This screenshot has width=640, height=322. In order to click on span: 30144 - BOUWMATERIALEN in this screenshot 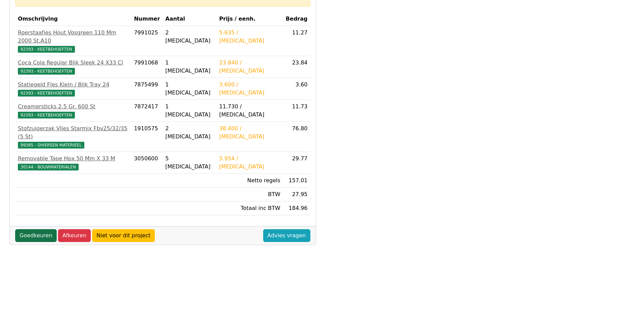, I will do `click(48, 167)`.